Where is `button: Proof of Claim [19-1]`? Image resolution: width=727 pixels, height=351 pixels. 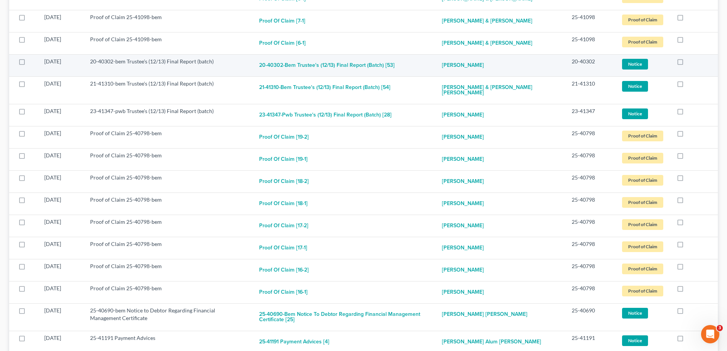 button: Proof of Claim [19-1] is located at coordinates (283, 159).